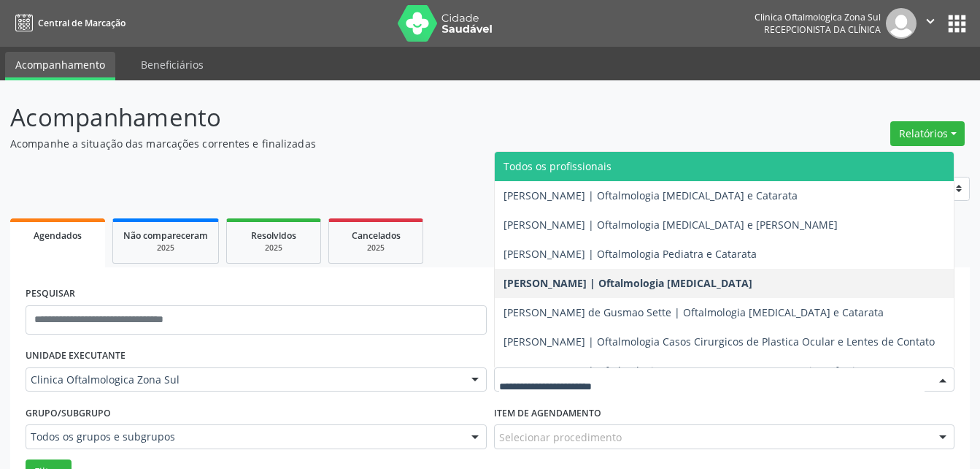  Describe the element at coordinates (817, 17) in the screenshot. I see `div: Clinica Oftalmologica Zona Sul` at that location.